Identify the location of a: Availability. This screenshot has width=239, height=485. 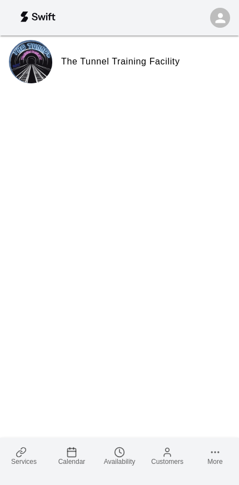
(120, 456).